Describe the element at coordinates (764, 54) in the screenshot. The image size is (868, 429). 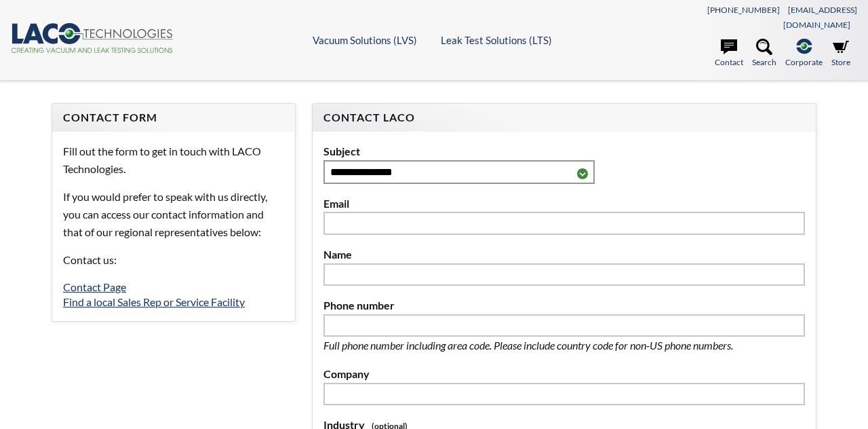
I see `a: Search` at that location.